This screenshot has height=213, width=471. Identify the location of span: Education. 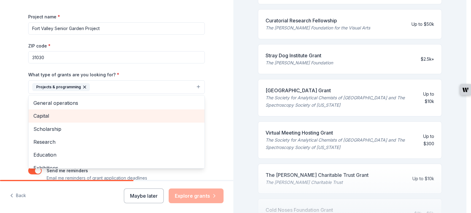
(116, 155).